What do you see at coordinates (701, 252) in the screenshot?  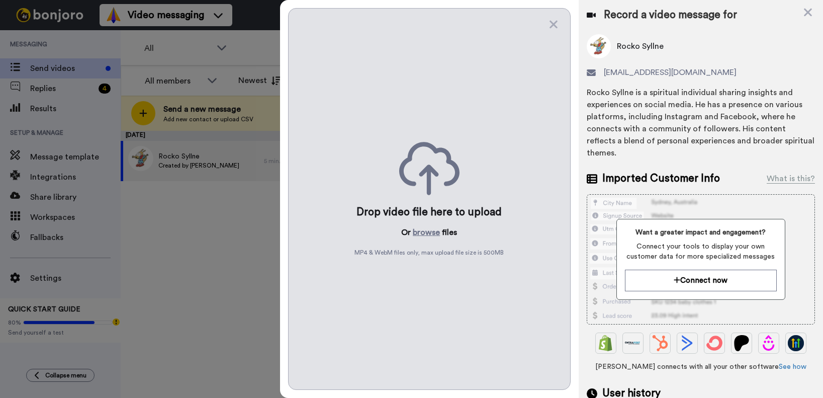 I see `span: Connect your tools to display your own customer data for more specialized messages` at bounding box center [701, 252].